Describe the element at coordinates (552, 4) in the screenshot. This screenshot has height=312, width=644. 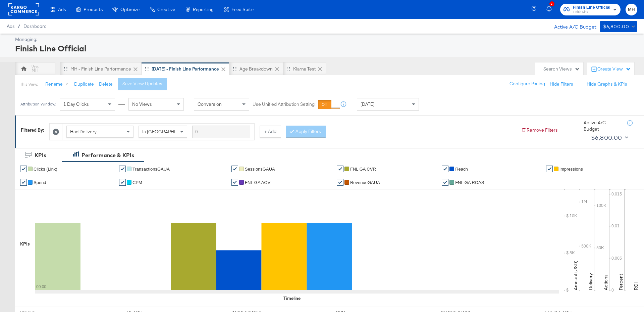
I see `div: 2` at that location.